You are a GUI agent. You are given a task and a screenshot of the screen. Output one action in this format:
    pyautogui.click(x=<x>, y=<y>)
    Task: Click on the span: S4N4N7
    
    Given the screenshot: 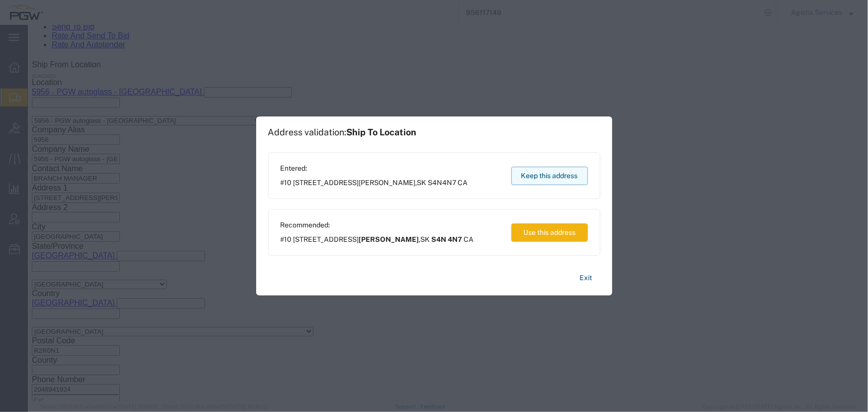 What is the action you would take?
    pyautogui.click(x=442, y=183)
    